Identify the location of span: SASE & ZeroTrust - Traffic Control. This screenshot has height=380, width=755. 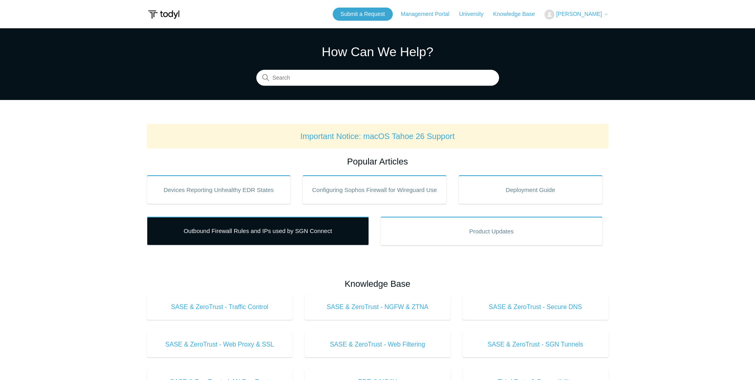
(220, 307).